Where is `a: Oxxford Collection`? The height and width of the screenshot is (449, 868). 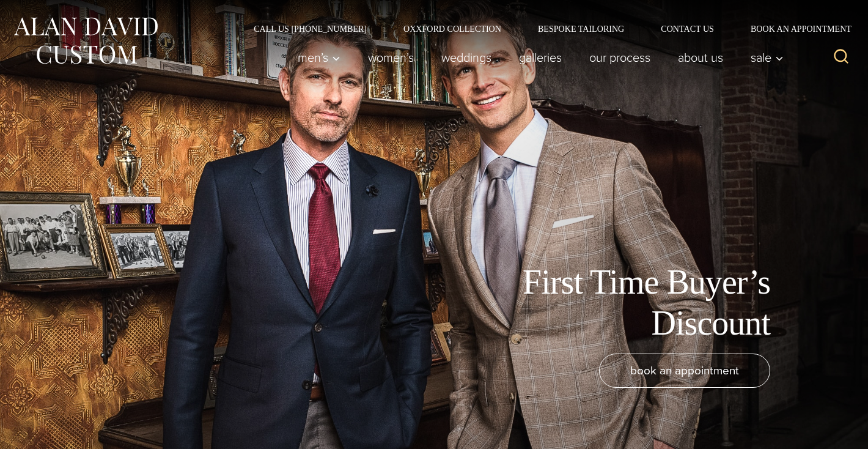
a: Oxxford Collection is located at coordinates (453, 29).